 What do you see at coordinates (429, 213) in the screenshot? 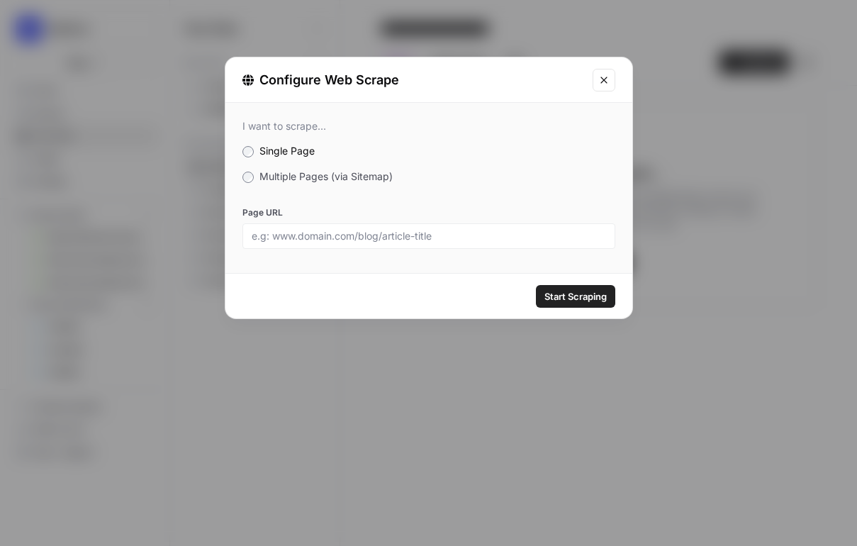
I see `label: Page URL` at bounding box center [429, 213].